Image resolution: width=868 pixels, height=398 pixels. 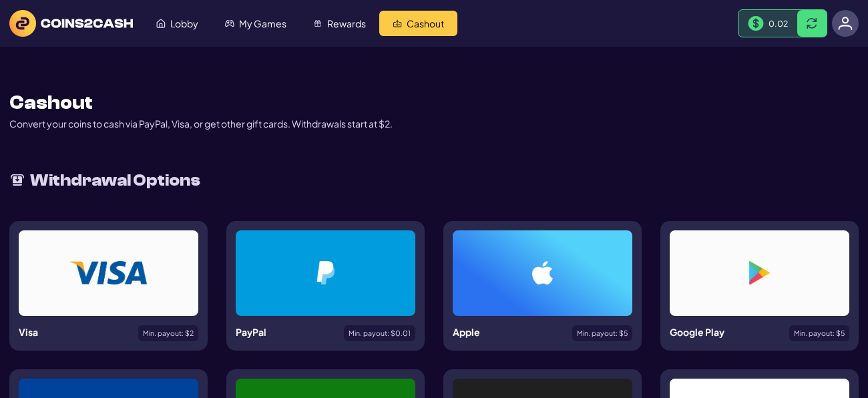 What do you see at coordinates (201, 123) in the screenshot?
I see `p: Convert your coins to cash via PayPal, Visa, or get other gift cards. Withdrawals start at $2.` at bounding box center [201, 123].